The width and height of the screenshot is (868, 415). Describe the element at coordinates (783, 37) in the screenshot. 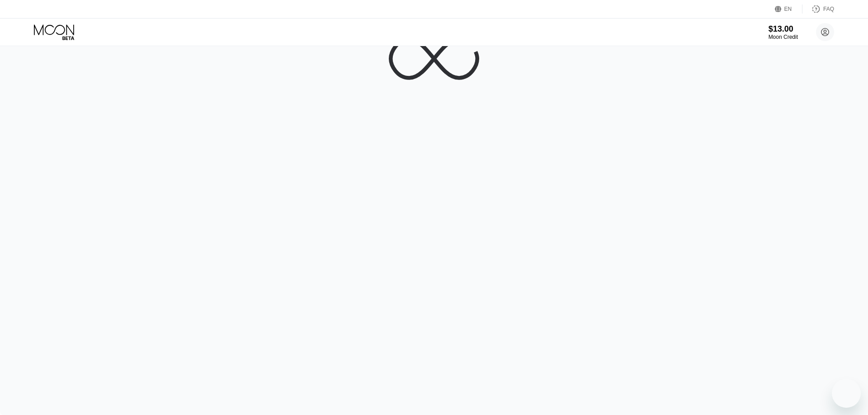

I see `div: Moon Credit` at that location.